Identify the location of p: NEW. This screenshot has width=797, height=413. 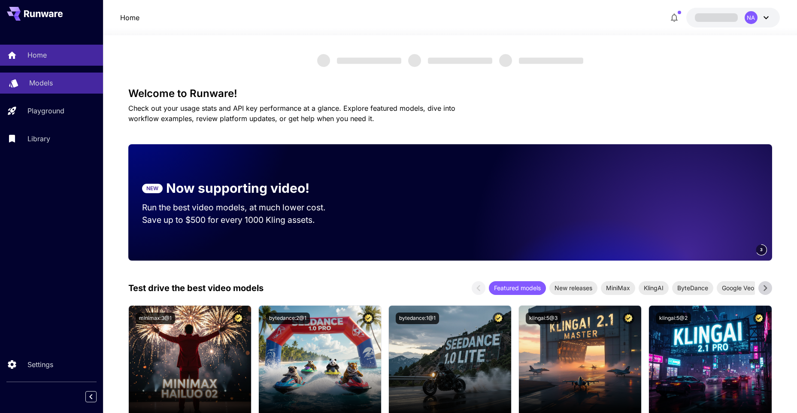
(152, 188).